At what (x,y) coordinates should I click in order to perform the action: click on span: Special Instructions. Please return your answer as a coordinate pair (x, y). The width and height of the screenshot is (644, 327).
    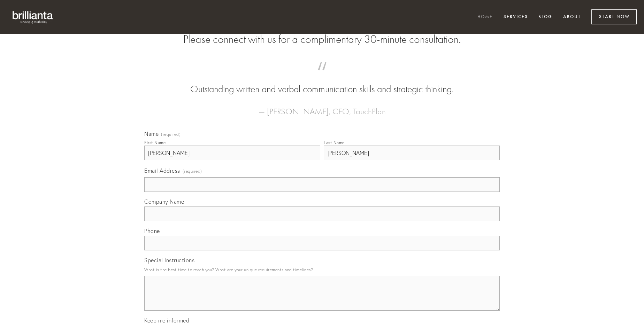
    Looking at the image, I should click on (169, 260).